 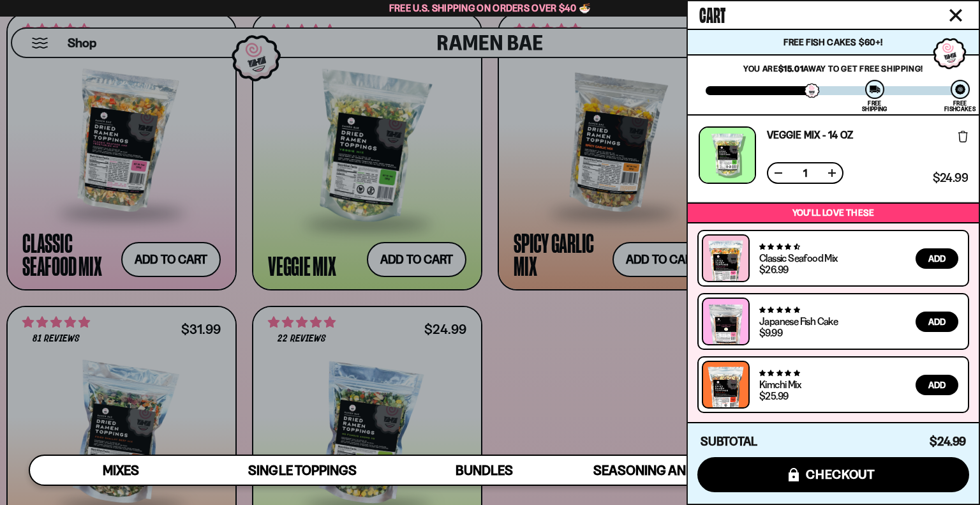 What do you see at coordinates (665, 470) in the screenshot?
I see `a: Seasoning and Sauce` at bounding box center [665, 470].